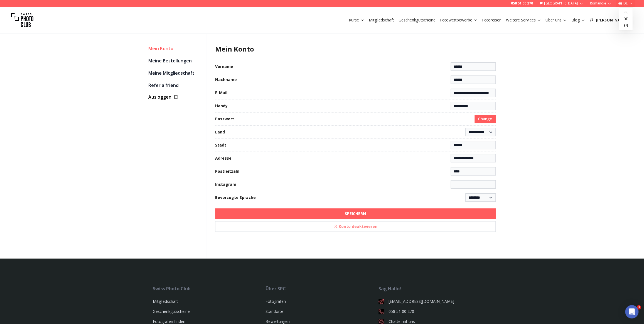  I want to click on button: Über uns, so click(555, 20).